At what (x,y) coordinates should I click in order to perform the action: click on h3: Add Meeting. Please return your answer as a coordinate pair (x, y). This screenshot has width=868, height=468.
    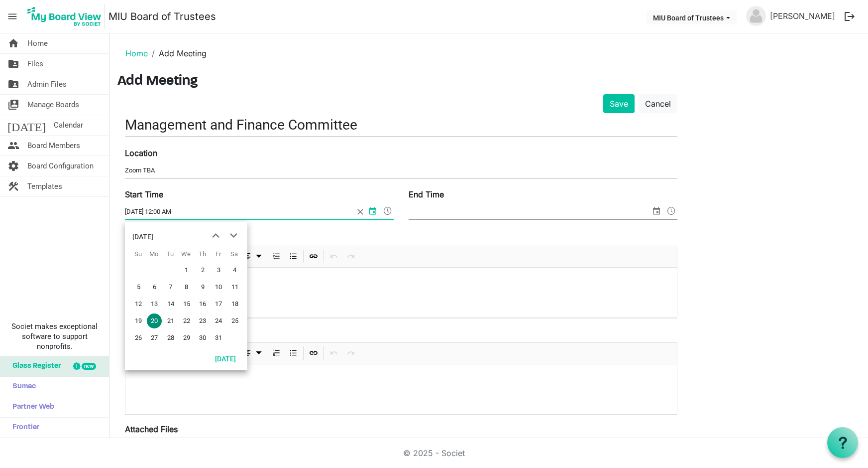
    Looking at the image, I should click on (489, 82).